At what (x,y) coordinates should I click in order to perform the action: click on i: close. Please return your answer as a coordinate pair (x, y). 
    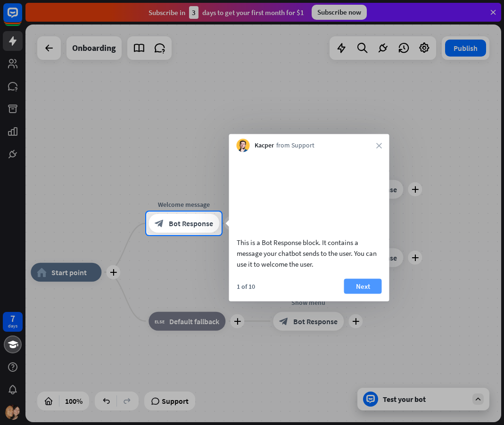
    Looking at the image, I should click on (379, 146).